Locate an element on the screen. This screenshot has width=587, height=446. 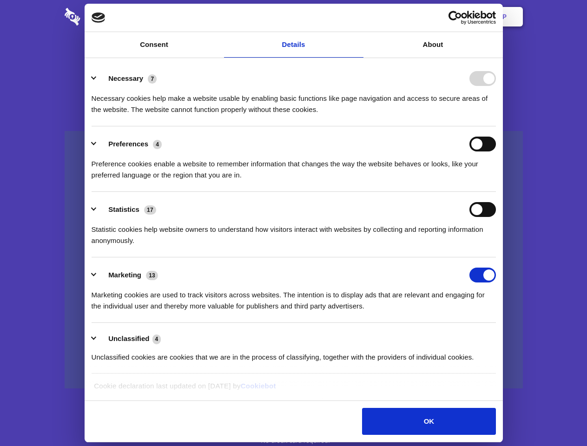
img: logo is located at coordinates (99, 18).